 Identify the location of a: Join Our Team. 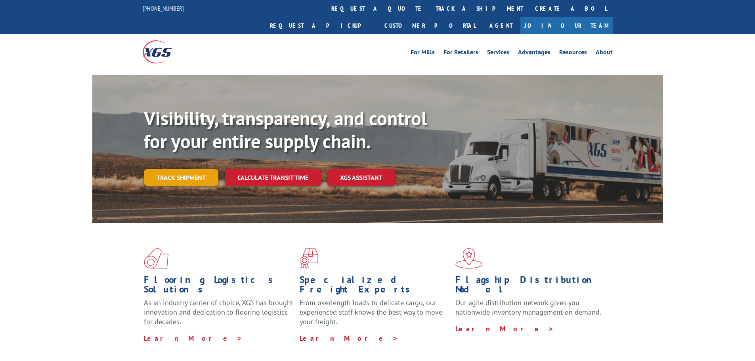
(566, 25).